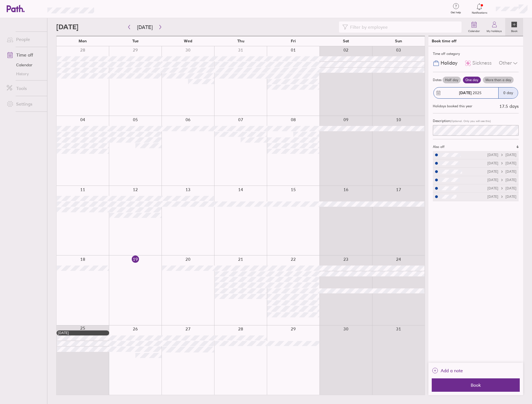  Describe the element at coordinates (188, 40) in the screenshot. I see `span: Wed` at that location.